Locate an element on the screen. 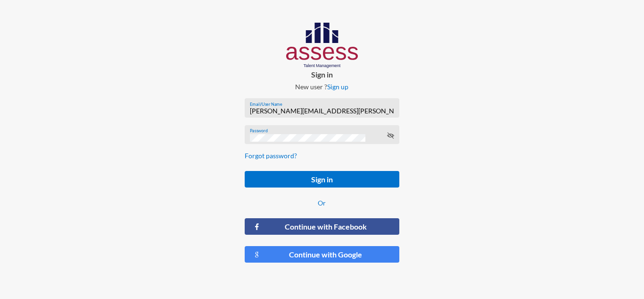 The height and width of the screenshot is (299, 644). button: Continue with Facebook is located at coordinates (322, 226).